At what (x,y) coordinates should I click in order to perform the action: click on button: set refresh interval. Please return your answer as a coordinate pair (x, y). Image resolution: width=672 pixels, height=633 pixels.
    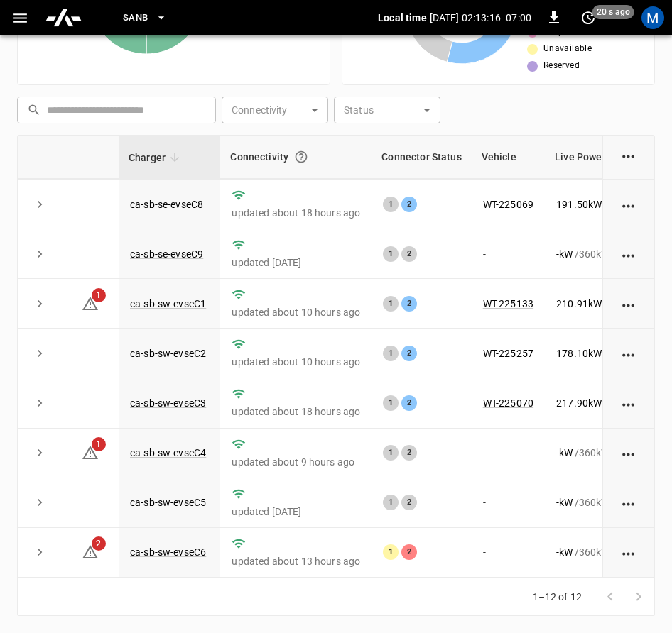
    Looking at the image, I should click on (589, 18).